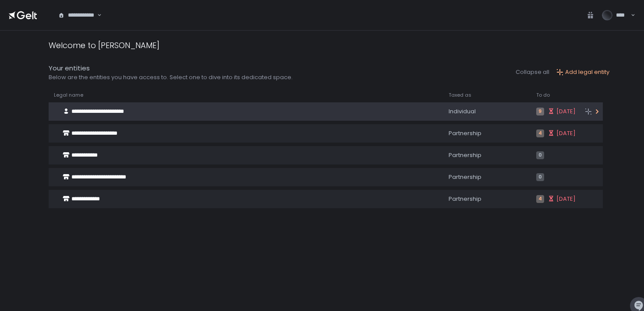  Describe the element at coordinates (532, 72) in the screenshot. I see `div: Collapse all` at that location.